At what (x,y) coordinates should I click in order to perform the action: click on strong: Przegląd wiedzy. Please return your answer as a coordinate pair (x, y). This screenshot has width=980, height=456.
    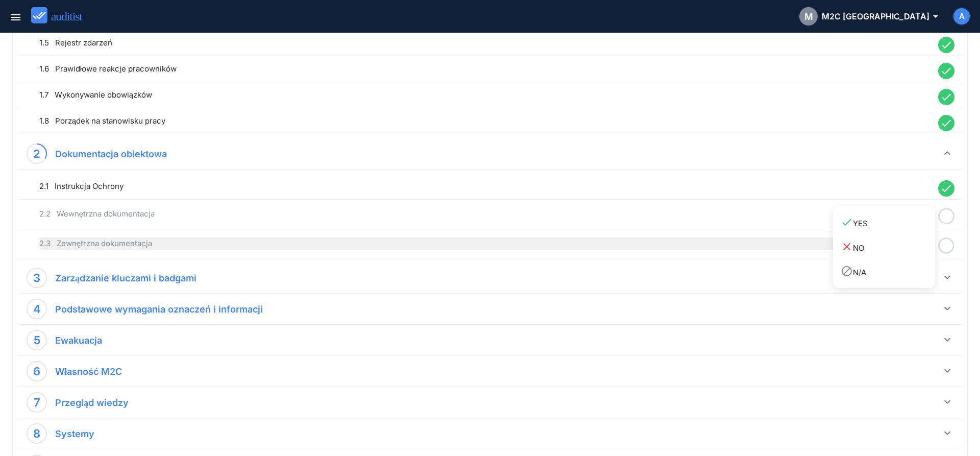
    Looking at the image, I should click on (92, 402).